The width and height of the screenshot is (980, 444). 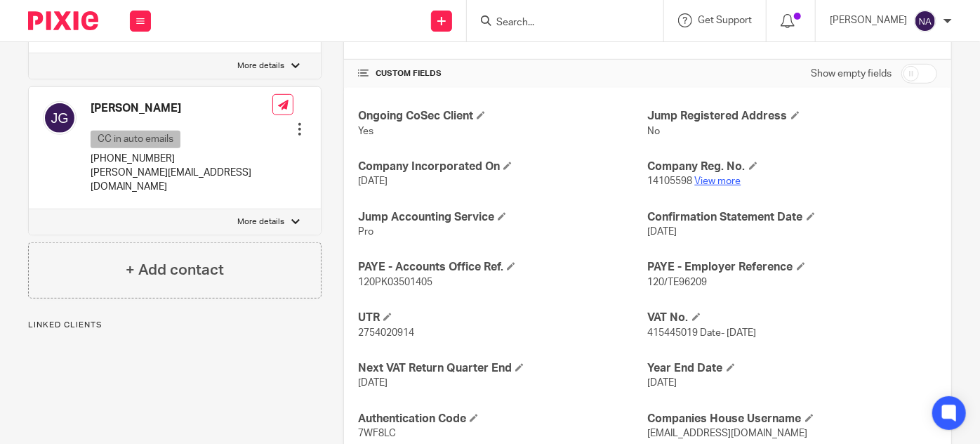 What do you see at coordinates (503, 267) in the screenshot?
I see `h4: PAYE - Accounts Office Ref.` at bounding box center [503, 267].